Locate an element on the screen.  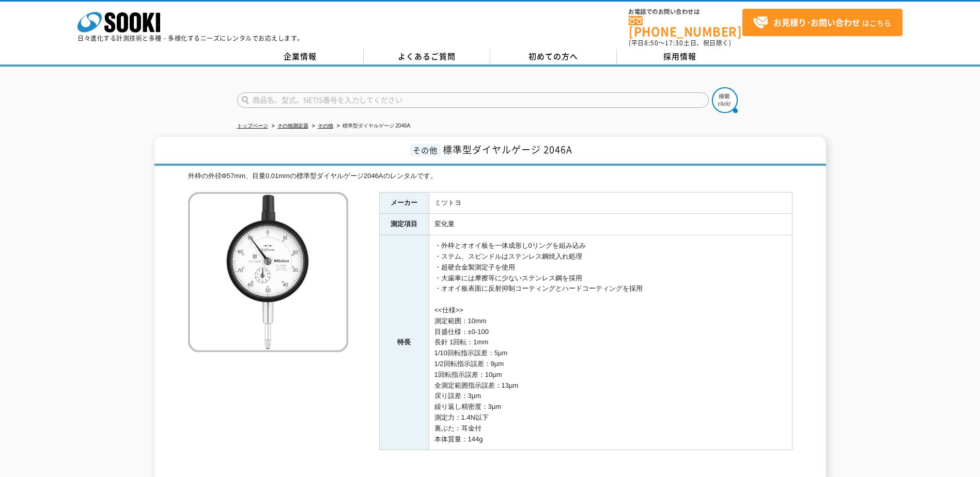
a: よくあるご質問 is located at coordinates (427, 57).